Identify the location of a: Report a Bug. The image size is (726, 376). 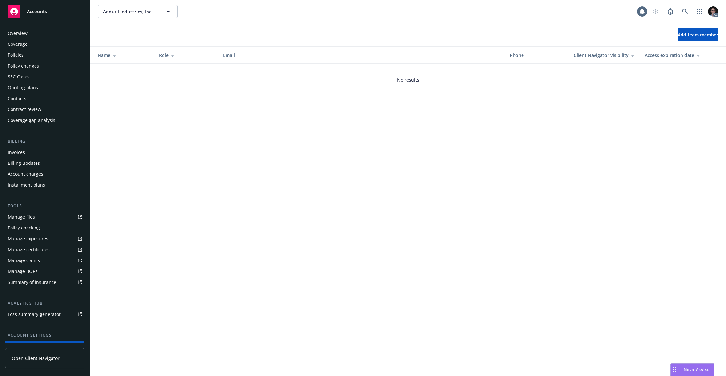
(671, 12).